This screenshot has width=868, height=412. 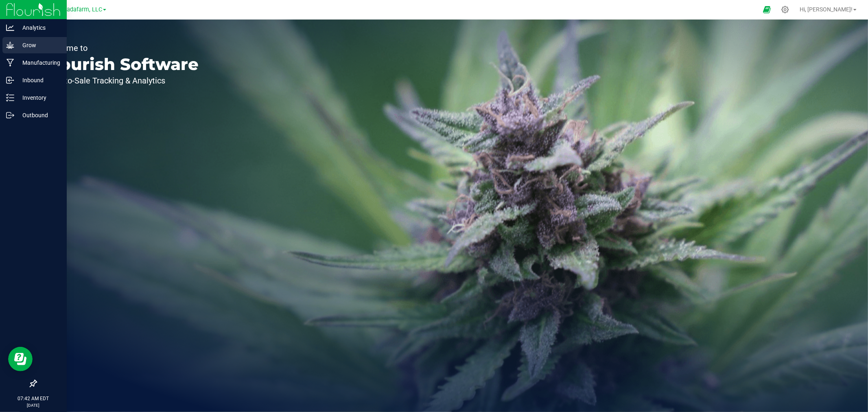 What do you see at coordinates (39, 97) in the screenshot?
I see `p: Inventory` at bounding box center [39, 97].